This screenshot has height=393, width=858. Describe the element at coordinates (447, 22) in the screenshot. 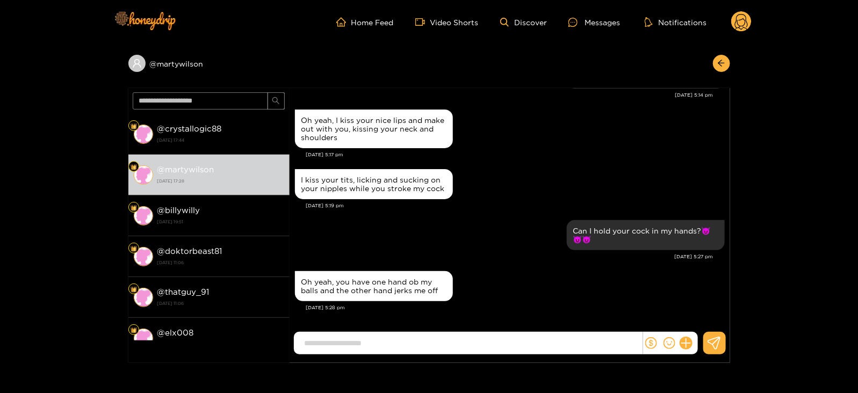

I see `a: Video Shorts` at that location.